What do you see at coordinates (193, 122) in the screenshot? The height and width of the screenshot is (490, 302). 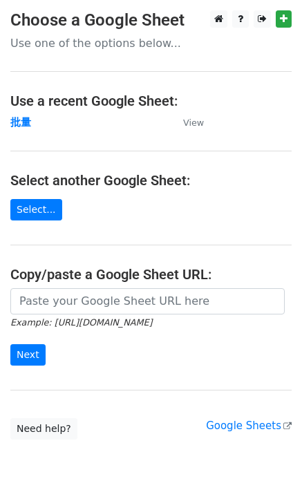 I see `small: View` at bounding box center [193, 122].